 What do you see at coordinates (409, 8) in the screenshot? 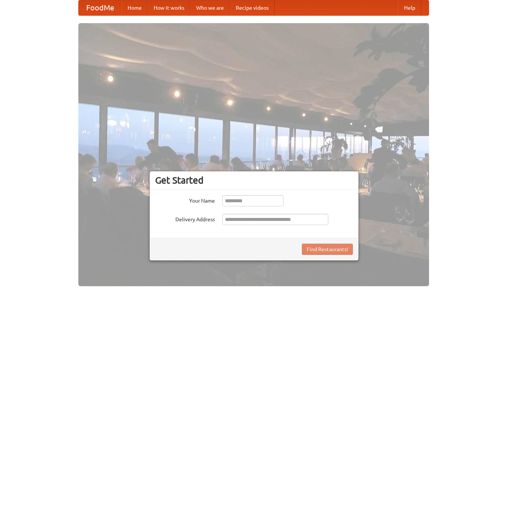
I see `a: Help` at bounding box center [409, 8].